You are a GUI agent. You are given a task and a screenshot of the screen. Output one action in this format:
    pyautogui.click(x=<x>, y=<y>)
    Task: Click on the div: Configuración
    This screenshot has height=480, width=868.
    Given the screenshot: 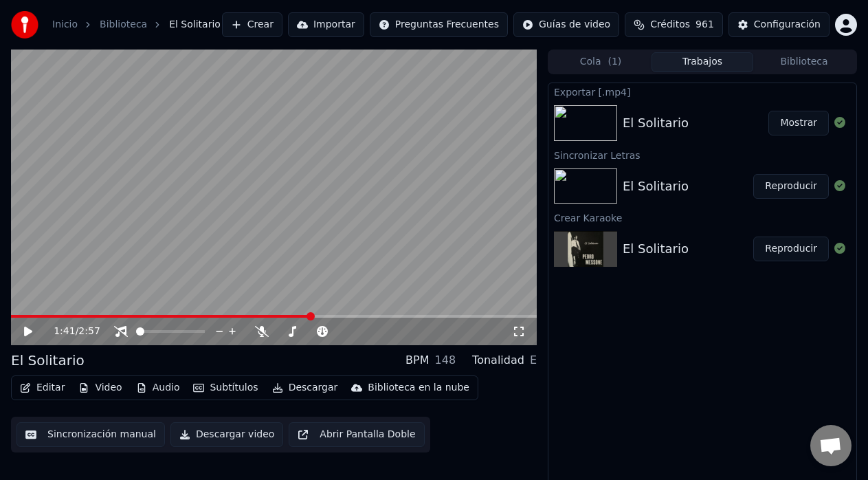 What is the action you would take?
    pyautogui.click(x=787, y=25)
    